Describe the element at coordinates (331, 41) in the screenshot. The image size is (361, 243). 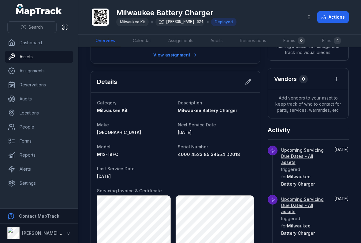
I see `a: Files4` at that location.